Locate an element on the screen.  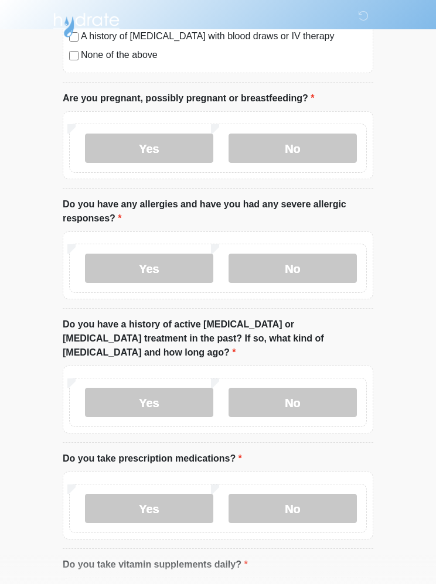
label: Do you take prescription medications? is located at coordinates (152, 459).